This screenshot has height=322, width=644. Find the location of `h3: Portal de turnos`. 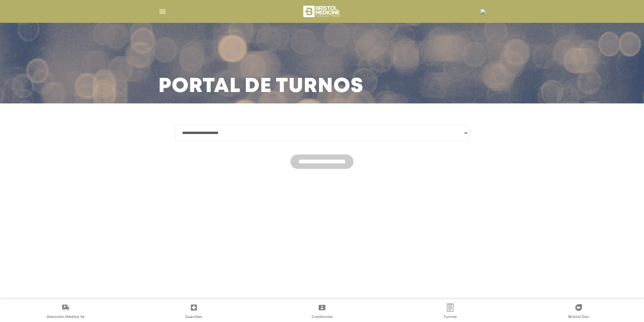

h3: Portal de turnos is located at coordinates (261, 87).